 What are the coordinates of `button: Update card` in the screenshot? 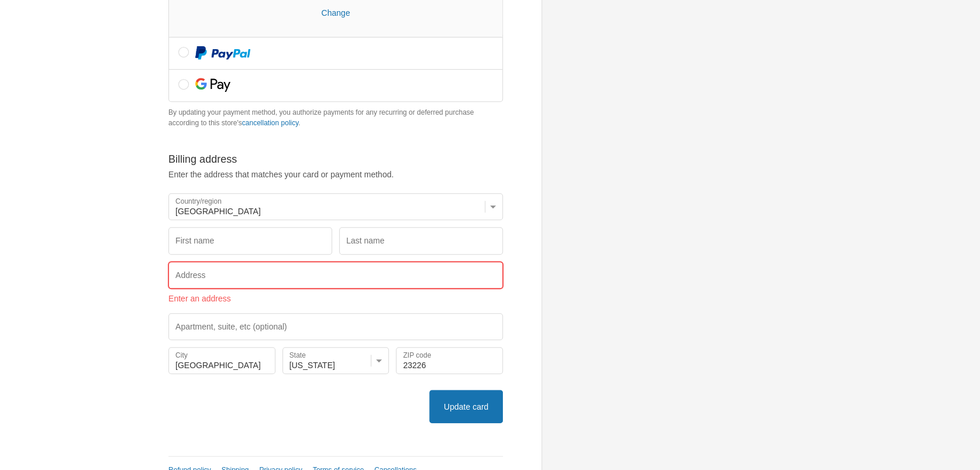 It's located at (466, 406).